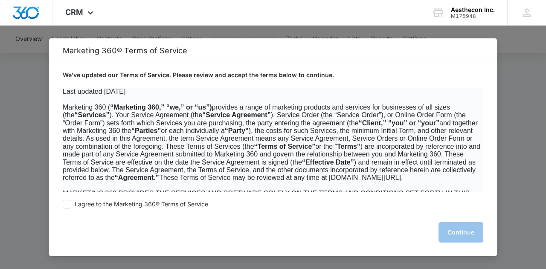 The image size is (546, 269). What do you see at coordinates (399, 123) in the screenshot?
I see `b: “Client,” “you” or “your”` at bounding box center [399, 123].